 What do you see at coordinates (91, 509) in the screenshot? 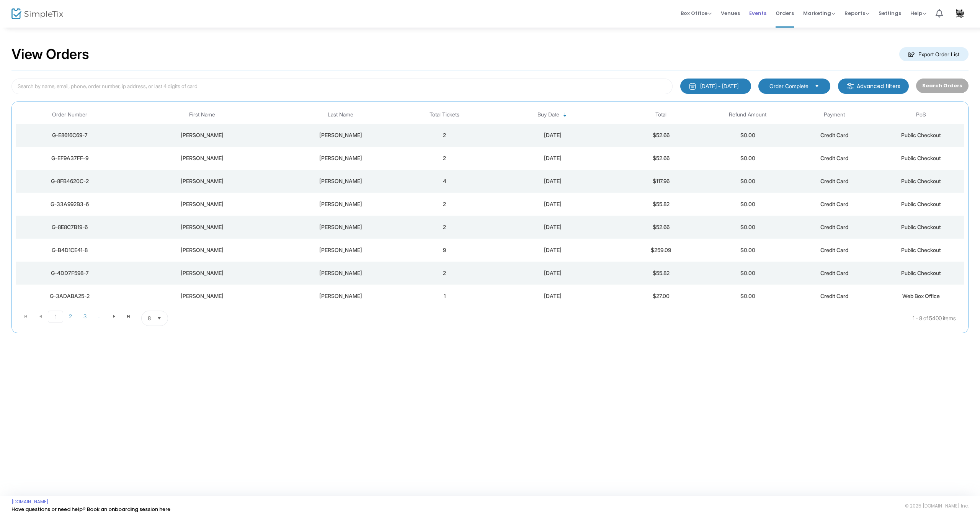
I see `a: Have questions or need help? Book an onboarding session here` at bounding box center [91, 509].